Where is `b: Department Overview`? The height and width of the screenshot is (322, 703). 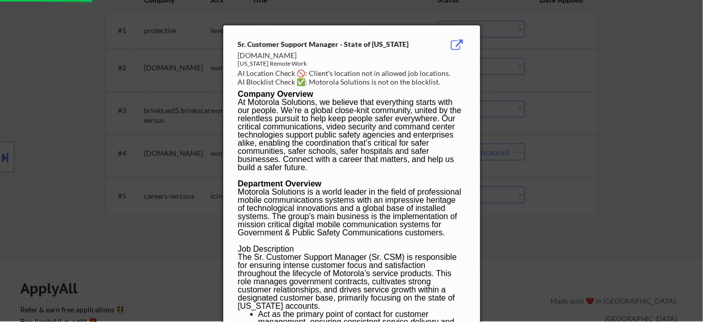 b: Department Overview is located at coordinates (280, 183).